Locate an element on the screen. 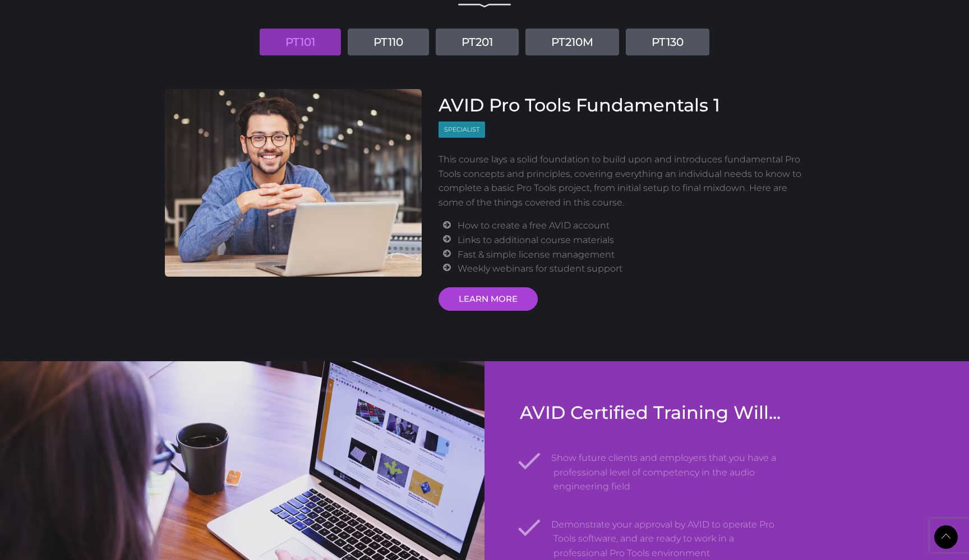  a: PT110 is located at coordinates (388, 42).